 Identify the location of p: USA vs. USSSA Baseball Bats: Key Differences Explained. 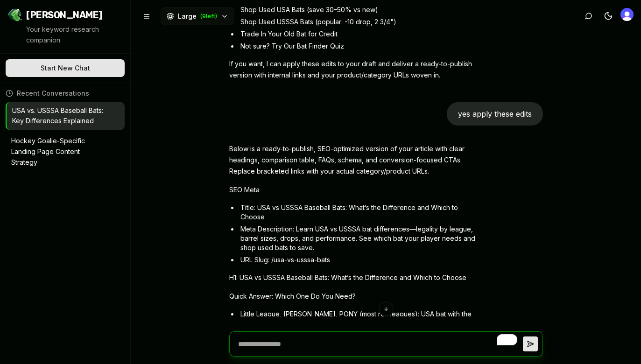
(59, 116).